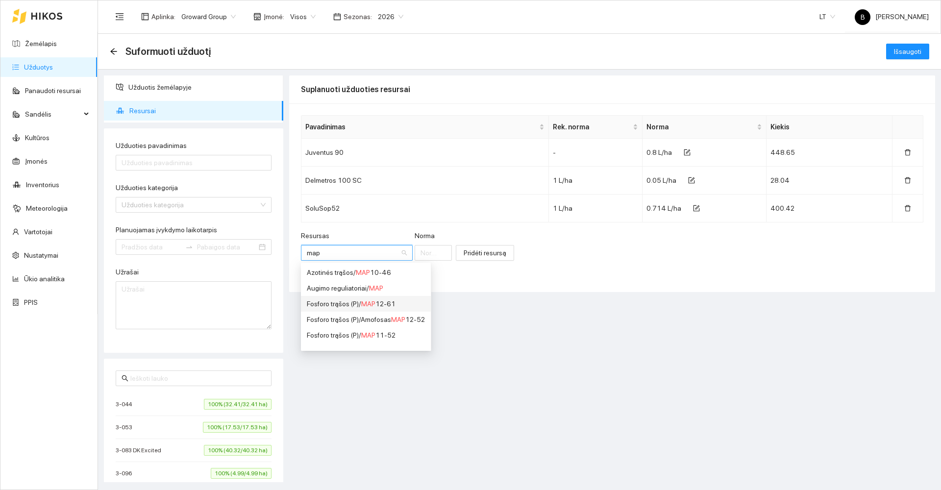 The height and width of the screenshot is (490, 941). What do you see at coordinates (485, 253) in the screenshot?
I see `button: Pridėti resursą` at bounding box center [485, 253].